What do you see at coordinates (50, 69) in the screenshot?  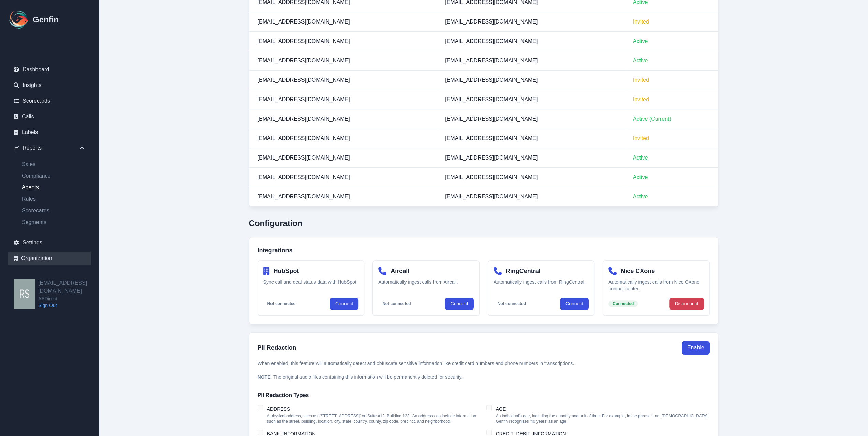 I see `a: Dashboard` at bounding box center [50, 69].